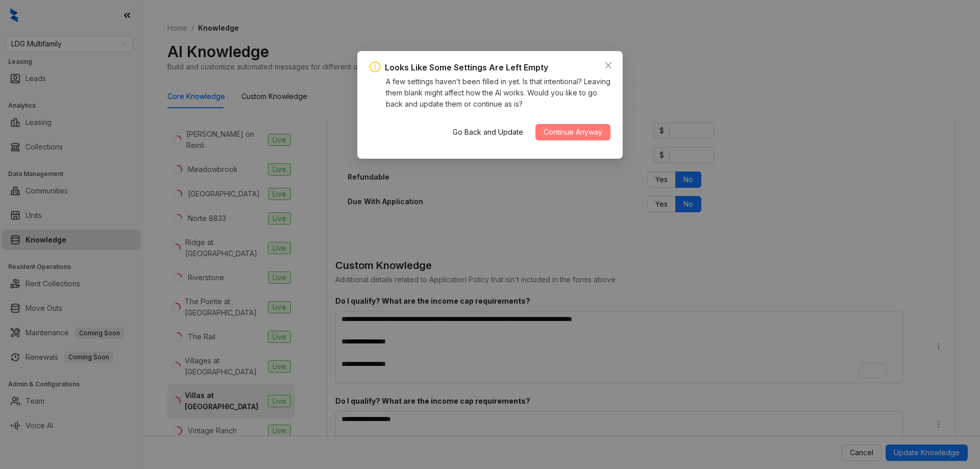  Describe the element at coordinates (573, 132) in the screenshot. I see `button: Continue Anyway` at that location.